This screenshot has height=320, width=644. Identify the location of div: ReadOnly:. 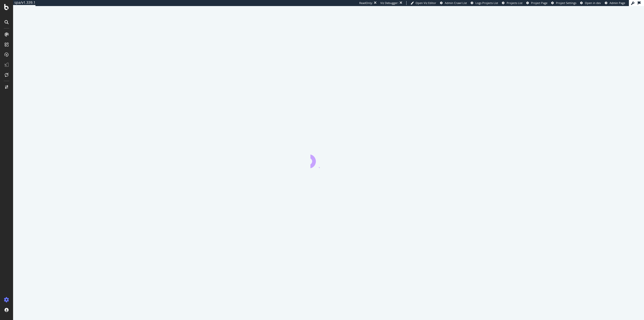
(366, 3).